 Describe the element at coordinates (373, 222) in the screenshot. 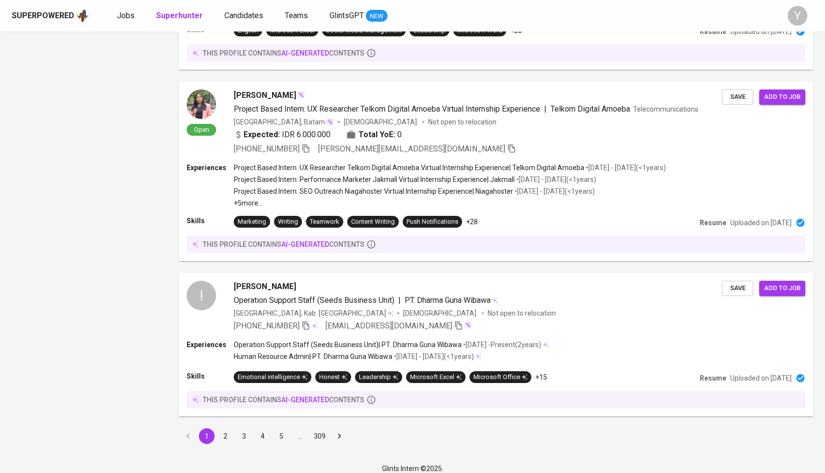

I see `div: Content Writing` at that location.